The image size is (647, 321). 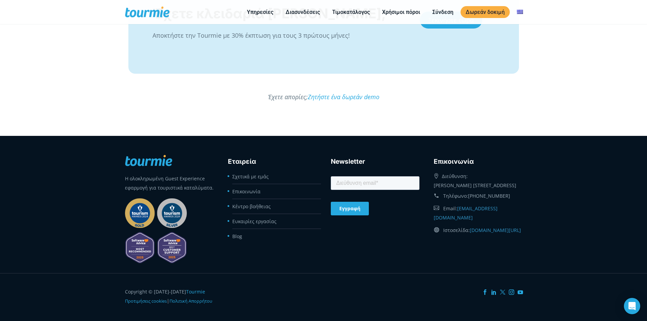 I want to click on p: Αποκτήστε την Tourmie με 30% έκπτωση για τους 3 πρώτους μήνες!, so click(x=279, y=35).